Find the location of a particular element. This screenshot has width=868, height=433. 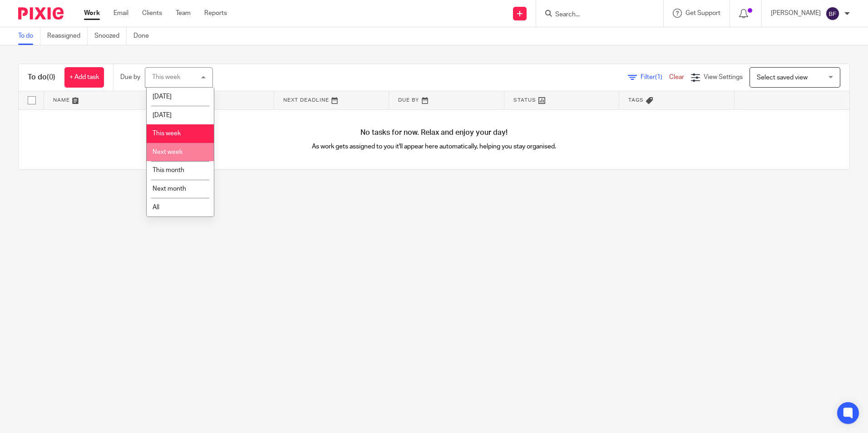

a: Done is located at coordinates (144, 36).